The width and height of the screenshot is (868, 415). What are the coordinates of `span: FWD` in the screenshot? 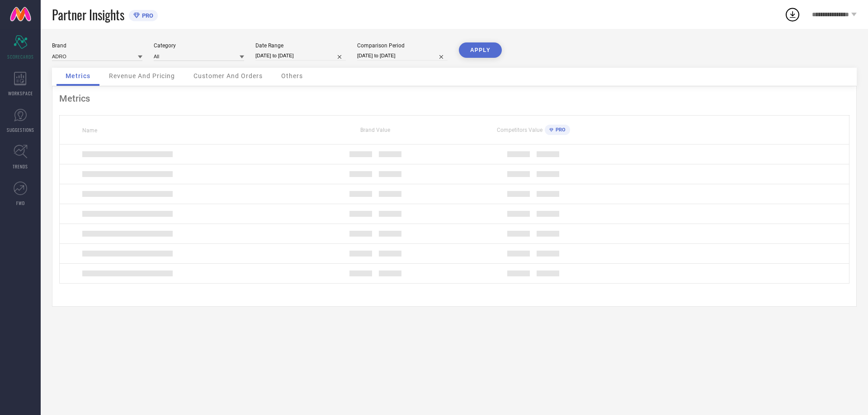 It's located at (20, 203).